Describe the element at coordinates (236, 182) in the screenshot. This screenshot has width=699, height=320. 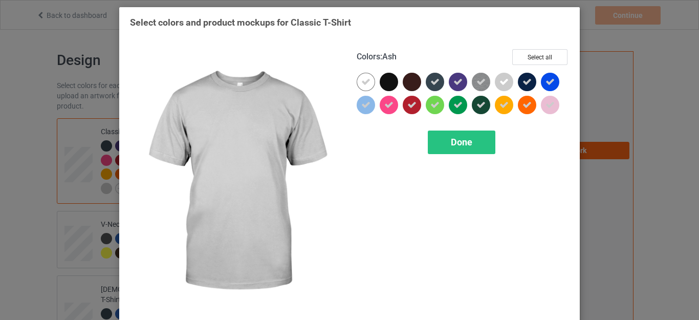
I see `img: regular.jpg` at that location.